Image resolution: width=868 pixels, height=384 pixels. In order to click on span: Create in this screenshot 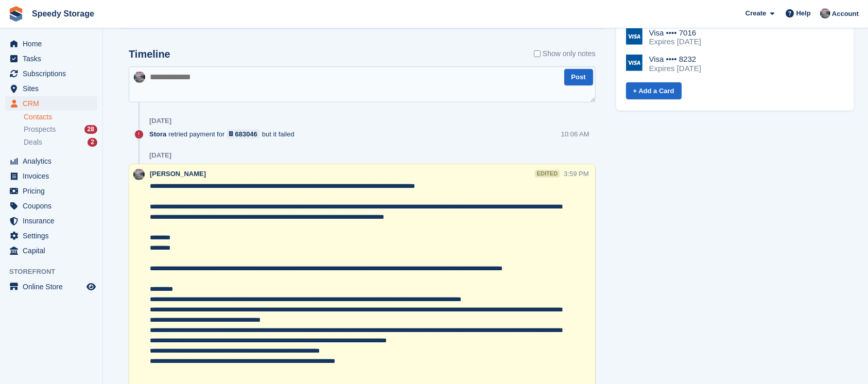, I will do `click(756, 13)`.